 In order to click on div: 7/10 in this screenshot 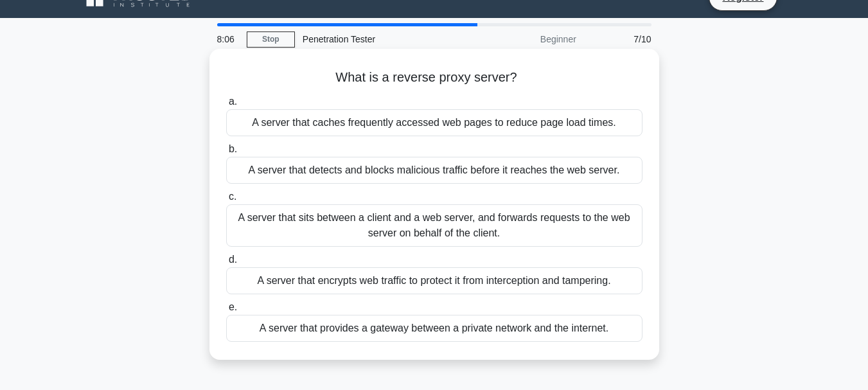, I will do `click(621, 39)`.